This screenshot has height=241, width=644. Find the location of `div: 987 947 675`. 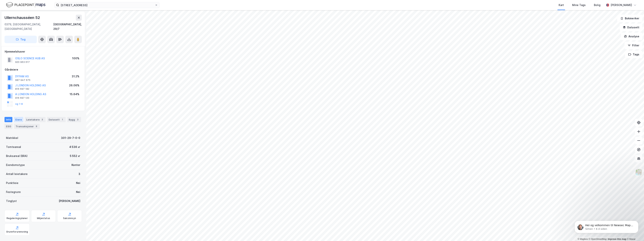

div: 987 947 675 is located at coordinates (23, 80).